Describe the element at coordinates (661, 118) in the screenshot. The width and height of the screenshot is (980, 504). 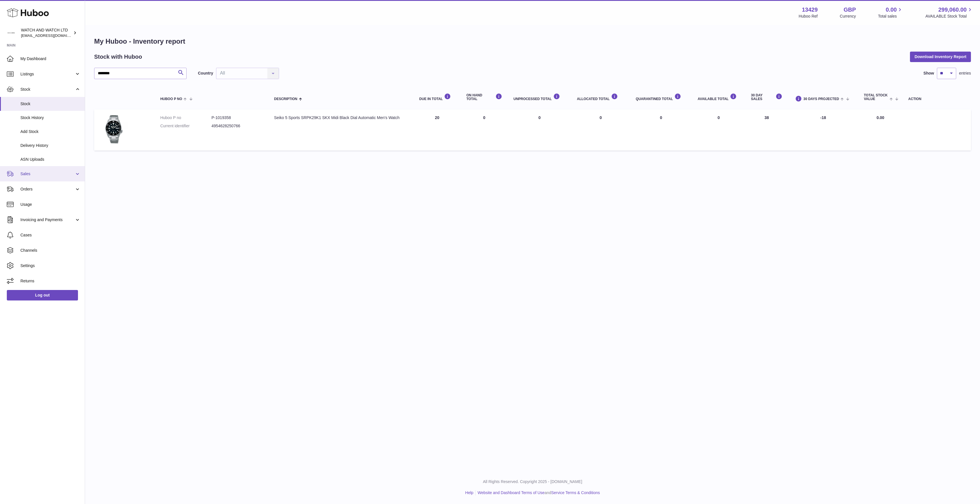
I see `span: 0` at that location.